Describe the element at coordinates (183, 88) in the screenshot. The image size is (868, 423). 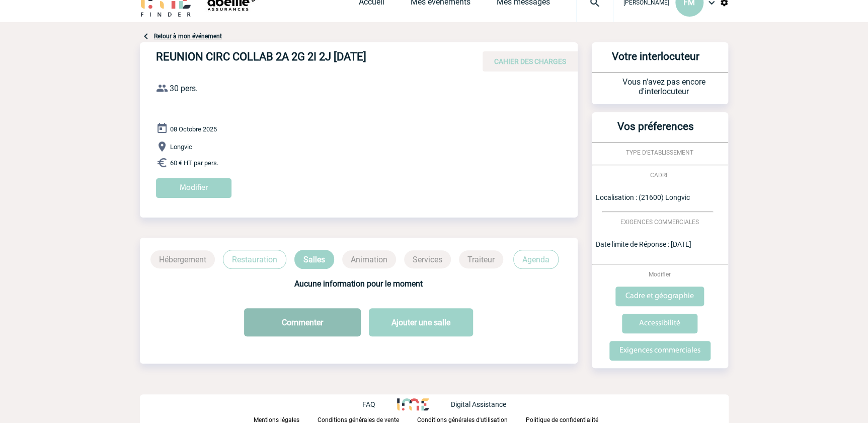
I see `span: 30 pers.` at that location.